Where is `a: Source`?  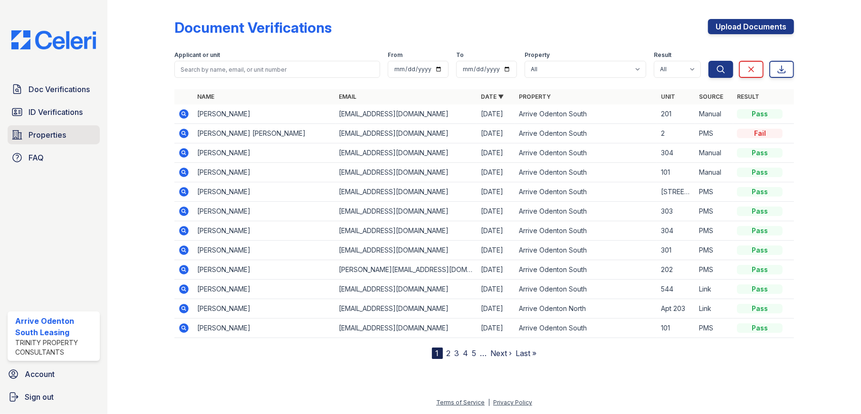
a: Source is located at coordinates (711, 96).